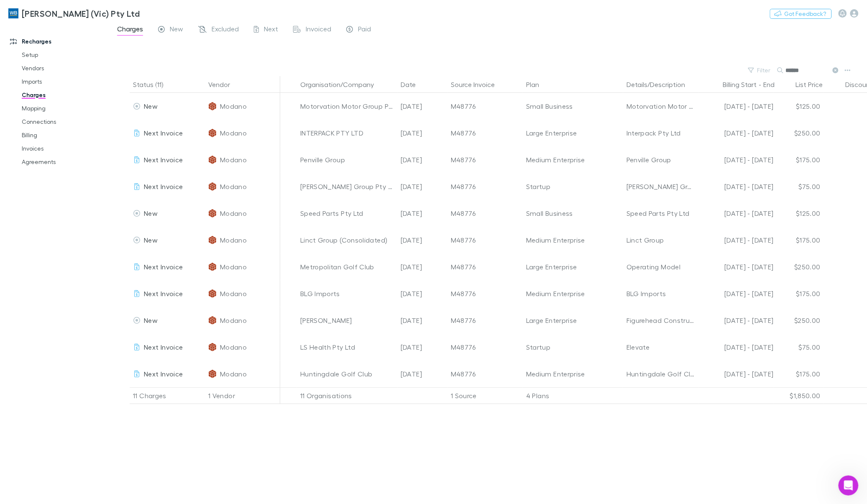 Image resolution: width=867 pixels, height=504 pixels. Describe the element at coordinates (661, 85) in the screenshot. I see `button: Details/Description` at that location.